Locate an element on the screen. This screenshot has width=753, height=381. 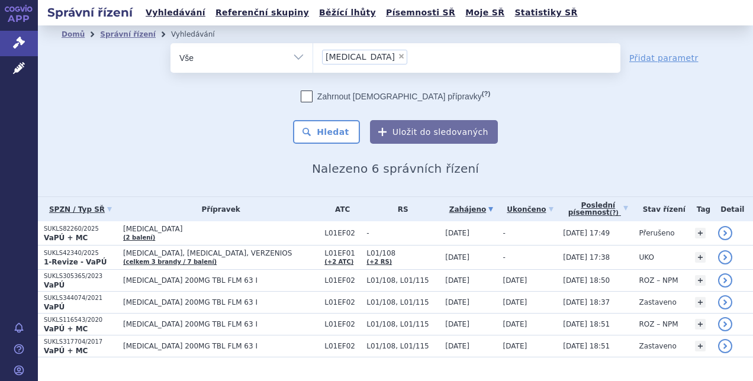
a: Přidat parametr is located at coordinates (663, 58).